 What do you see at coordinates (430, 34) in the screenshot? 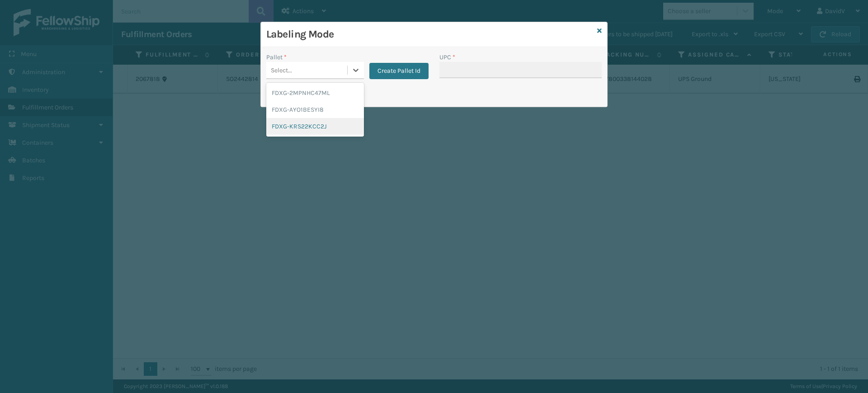
I see `h3: Labeling Mode` at bounding box center [430, 34].